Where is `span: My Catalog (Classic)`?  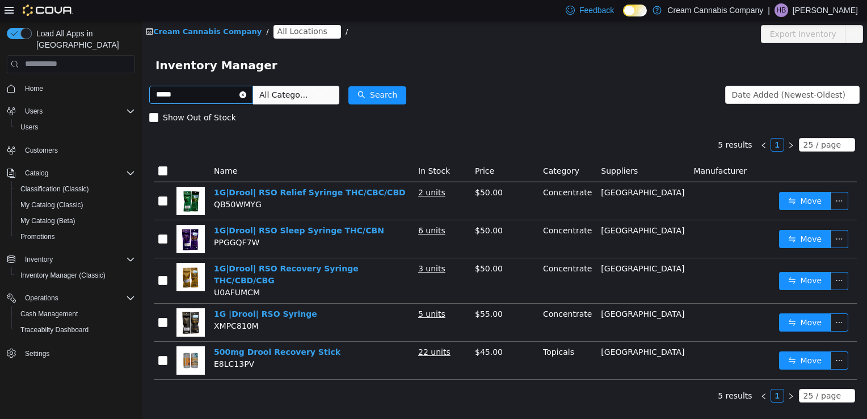
span: My Catalog (Classic) is located at coordinates (52, 205).